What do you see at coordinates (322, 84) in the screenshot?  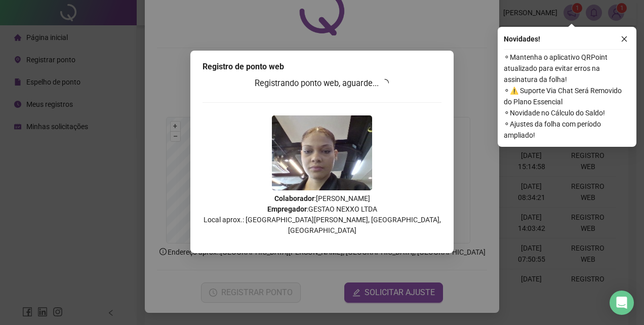 I see `h3: Registrando ponto web, aguarde...` at bounding box center [322, 84].